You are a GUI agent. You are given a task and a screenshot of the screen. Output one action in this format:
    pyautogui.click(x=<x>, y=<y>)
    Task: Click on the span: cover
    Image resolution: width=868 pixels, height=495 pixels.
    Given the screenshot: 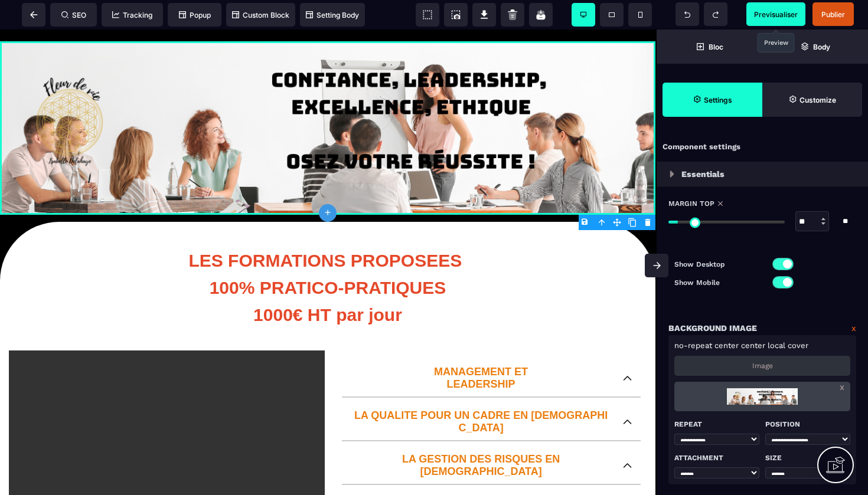 What is the action you would take?
    pyautogui.click(x=798, y=345)
    